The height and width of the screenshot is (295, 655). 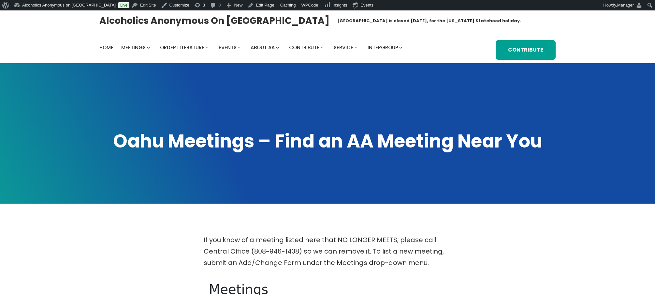 I want to click on span: About AA, so click(x=263, y=47).